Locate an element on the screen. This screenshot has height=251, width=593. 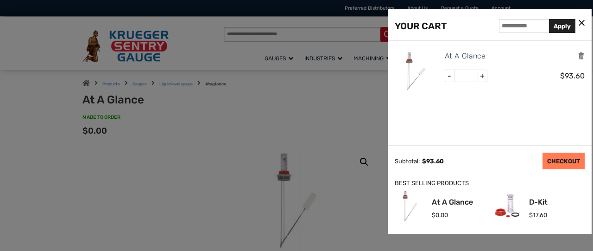
img: D-Kit is located at coordinates (507, 205).